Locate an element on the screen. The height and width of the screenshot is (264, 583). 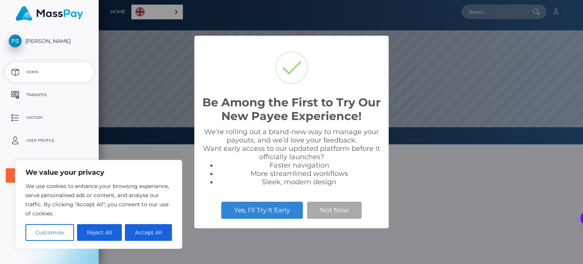
div: We're rolling out a brand-new way to manage your payouts, and we’d love your feedback. Want early... is located at coordinates (292, 157).